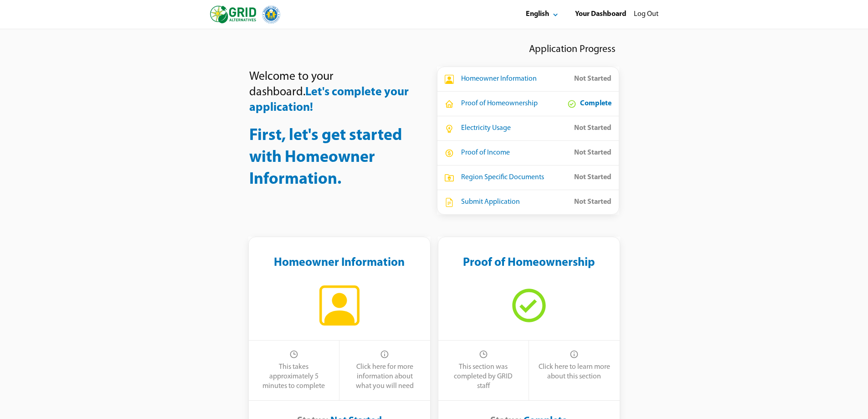  I want to click on div: Region Specific Documents, so click(502, 178).